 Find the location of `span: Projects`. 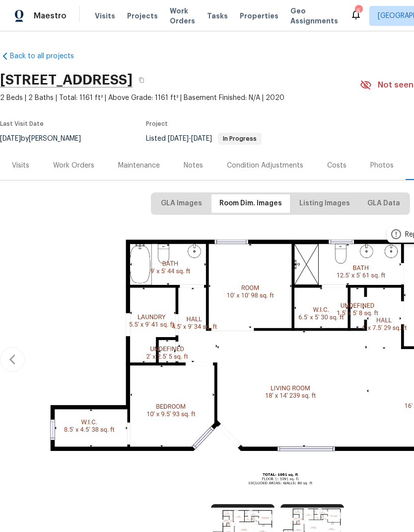

span: Projects is located at coordinates (142, 16).